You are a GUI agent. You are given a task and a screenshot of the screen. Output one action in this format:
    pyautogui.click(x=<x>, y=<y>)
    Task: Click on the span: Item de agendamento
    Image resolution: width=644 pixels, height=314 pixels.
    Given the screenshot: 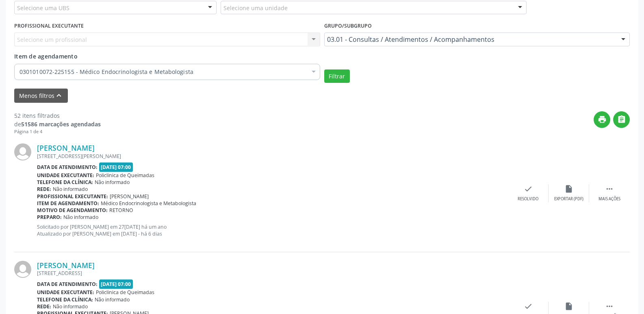 What is the action you would take?
    pyautogui.click(x=46, y=56)
    